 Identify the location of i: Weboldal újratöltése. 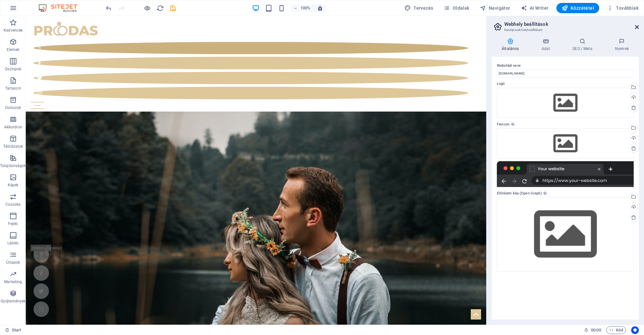
(160, 8).